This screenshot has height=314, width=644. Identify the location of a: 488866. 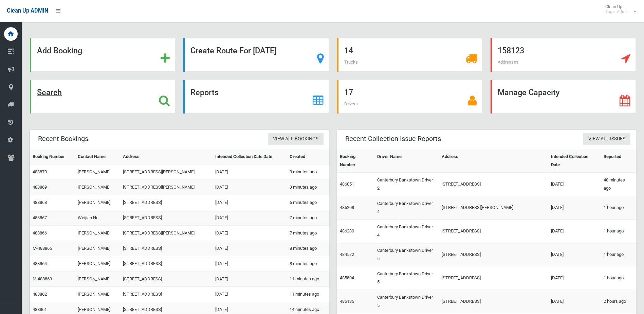
(40, 232).